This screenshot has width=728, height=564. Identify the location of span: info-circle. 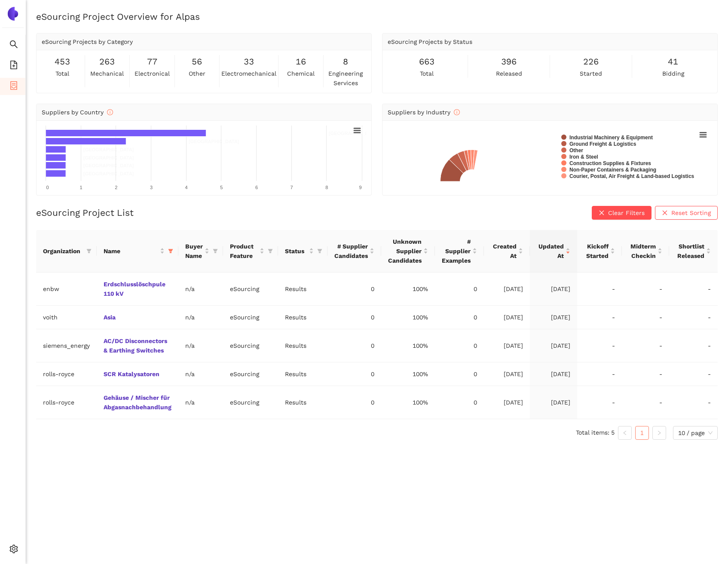
(110, 112).